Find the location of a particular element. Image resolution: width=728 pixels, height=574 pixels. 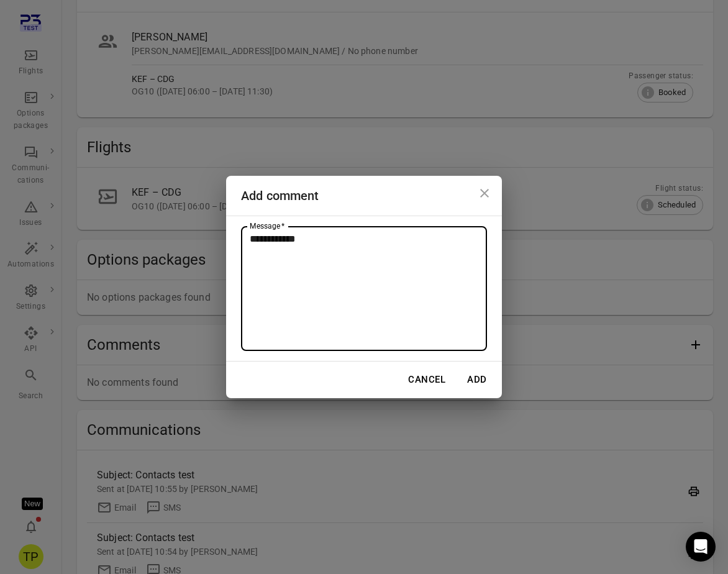

label: Message is located at coordinates (267, 226).